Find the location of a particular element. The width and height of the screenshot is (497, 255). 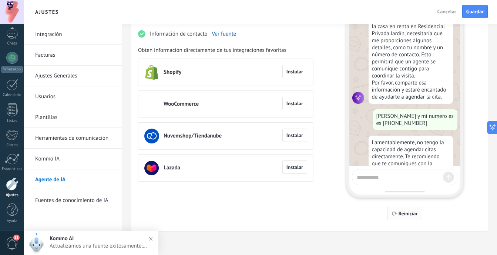

li: Plantillas is located at coordinates (73, 117).